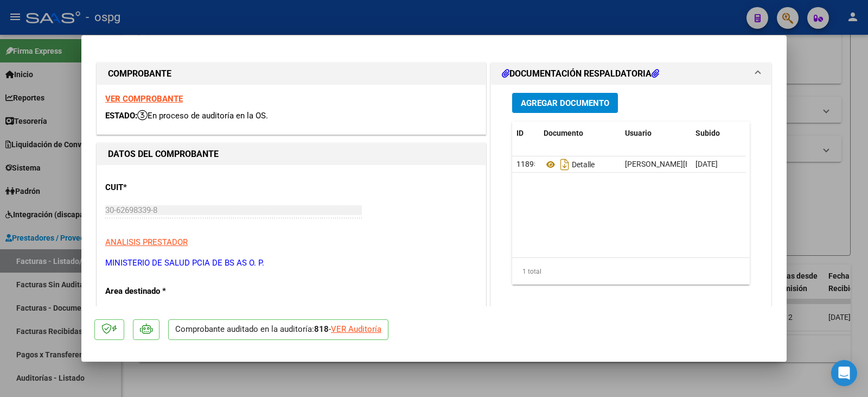 The width and height of the screenshot is (868, 397). What do you see at coordinates (565, 103) in the screenshot?
I see `button: Agregar Documento` at bounding box center [565, 103].